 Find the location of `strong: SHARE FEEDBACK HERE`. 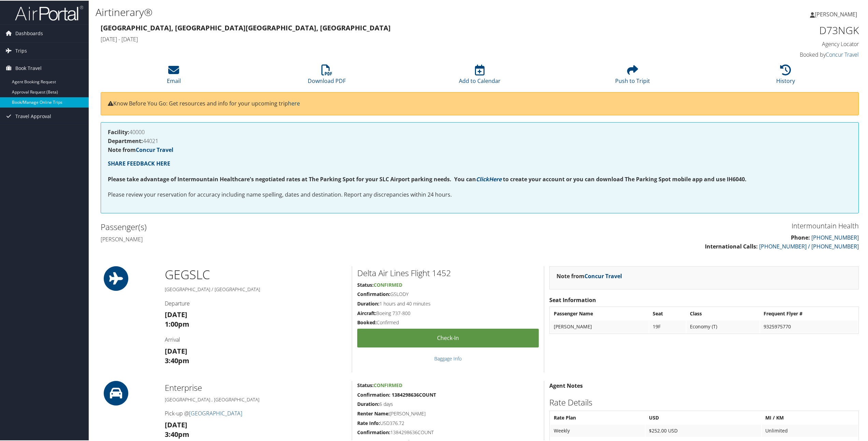

strong: SHARE FEEDBACK HERE is located at coordinates (139, 163).